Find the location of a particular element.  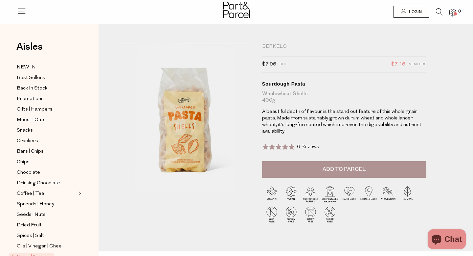

button: Add to Parcel is located at coordinates (345, 169).